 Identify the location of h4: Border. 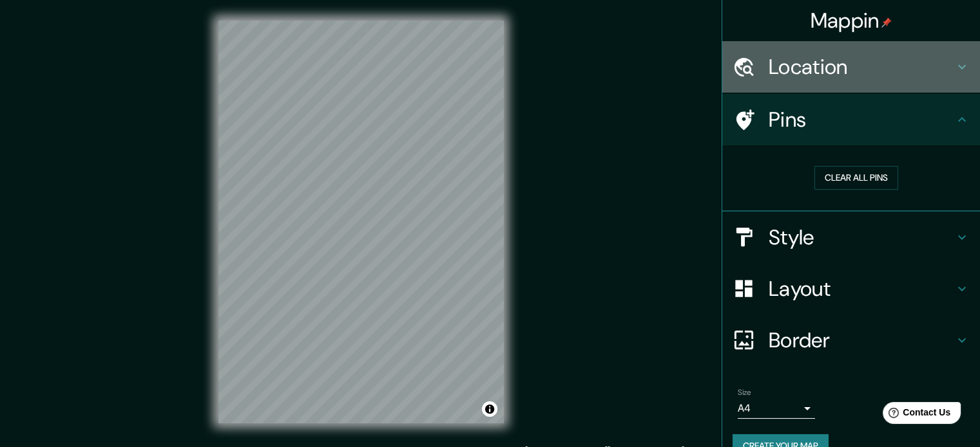
(861, 340).